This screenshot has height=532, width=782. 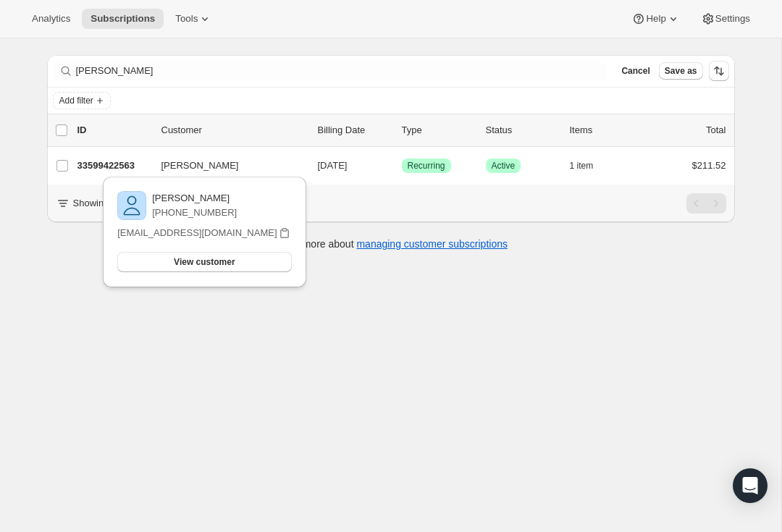 What do you see at coordinates (750, 486) in the screenshot?
I see `div: Open Intercom Messenger` at bounding box center [750, 486].